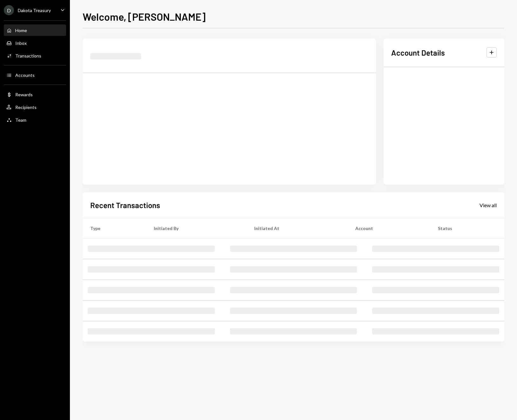 The image size is (517, 420). What do you see at coordinates (21, 30) in the screenshot?
I see `div: Home` at bounding box center [21, 30].